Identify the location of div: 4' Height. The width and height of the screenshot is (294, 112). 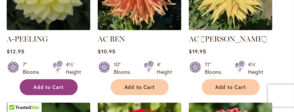
(164, 68).